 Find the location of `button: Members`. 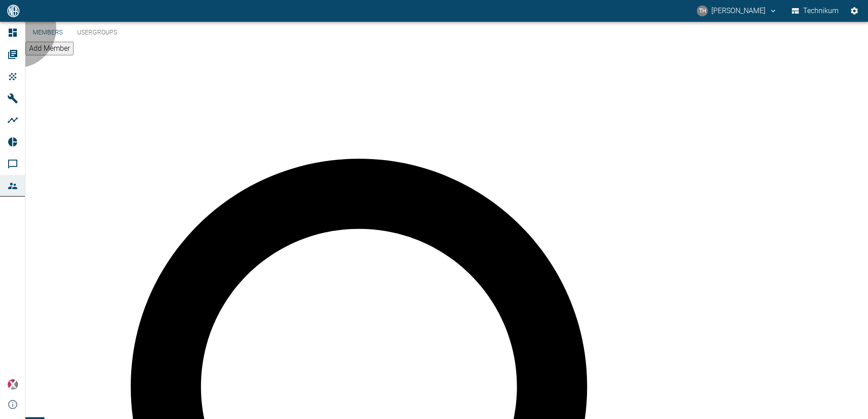

button: Members is located at coordinates (48, 33).